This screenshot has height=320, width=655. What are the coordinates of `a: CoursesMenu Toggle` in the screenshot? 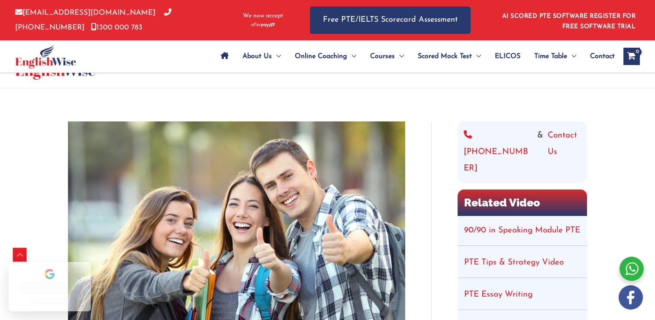 It's located at (387, 56).